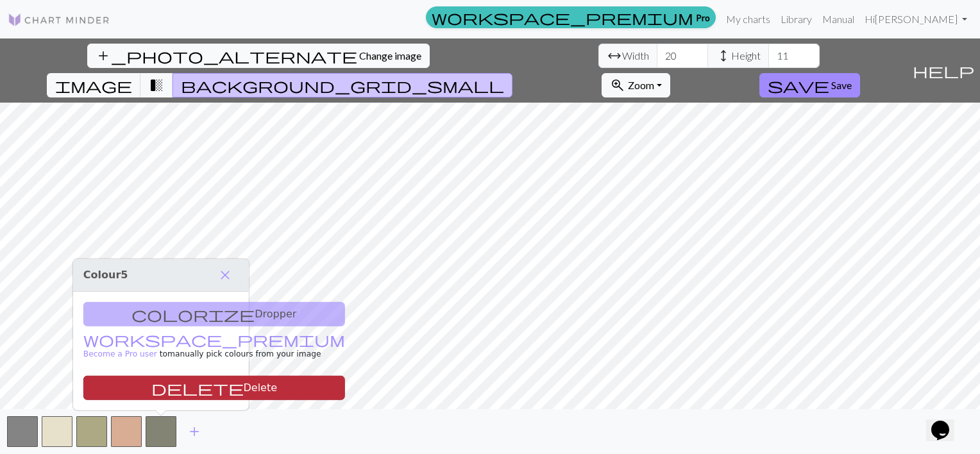 The image size is (980, 454). Describe the element at coordinates (59, 20) in the screenshot. I see `img: Logo` at that location.